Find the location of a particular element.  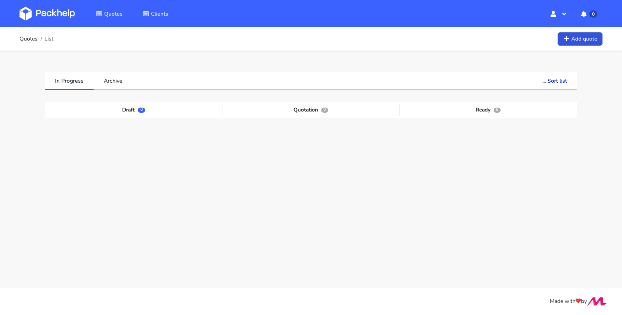

div: Ready is located at coordinates (488, 110).